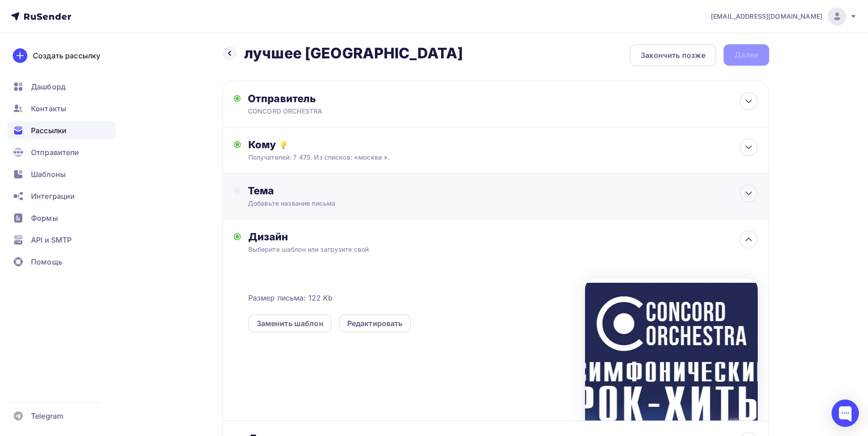  Describe the element at coordinates (48, 109) in the screenshot. I see `span: Контакты` at that location.